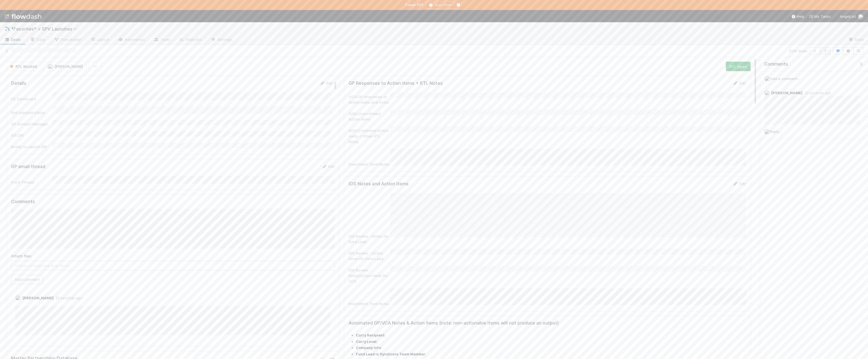 This screenshot has height=359, width=868. I want to click on a: Settings, so click(221, 40).